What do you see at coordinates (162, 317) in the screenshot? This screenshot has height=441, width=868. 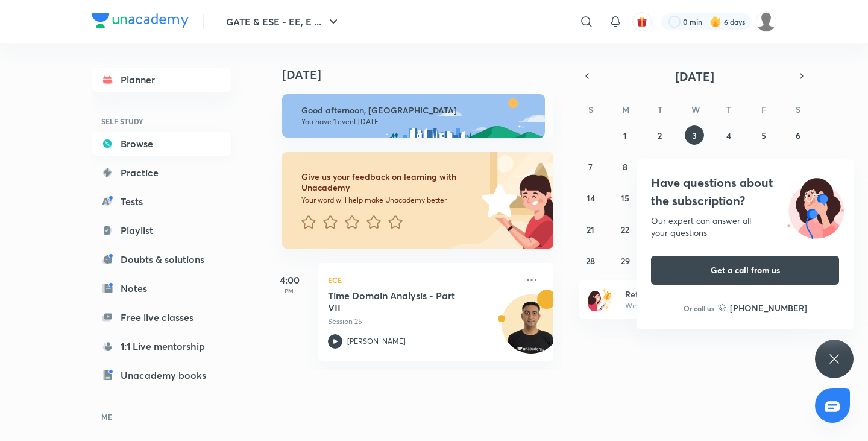 I see `a: Free live classes` at bounding box center [162, 317].